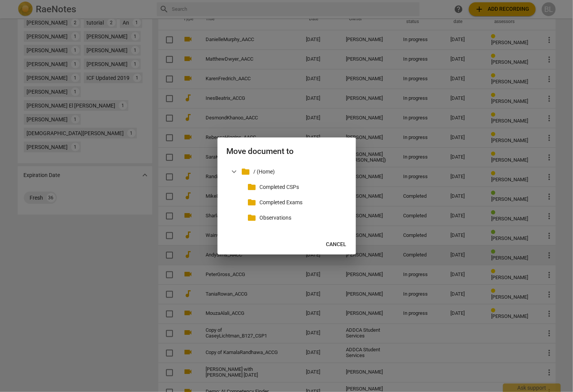  I want to click on span: Cancel, so click(336, 245).